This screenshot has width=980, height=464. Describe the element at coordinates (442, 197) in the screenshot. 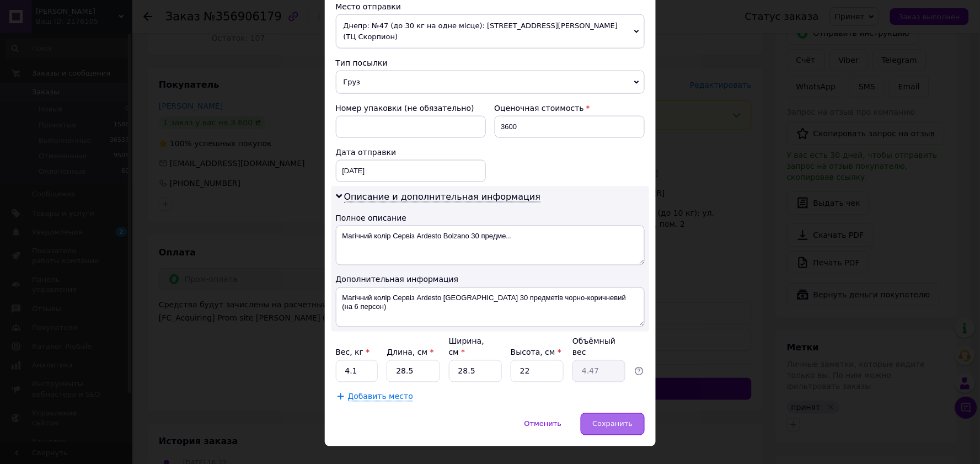

I see `span: Описание и дополнительная информация` at that location.